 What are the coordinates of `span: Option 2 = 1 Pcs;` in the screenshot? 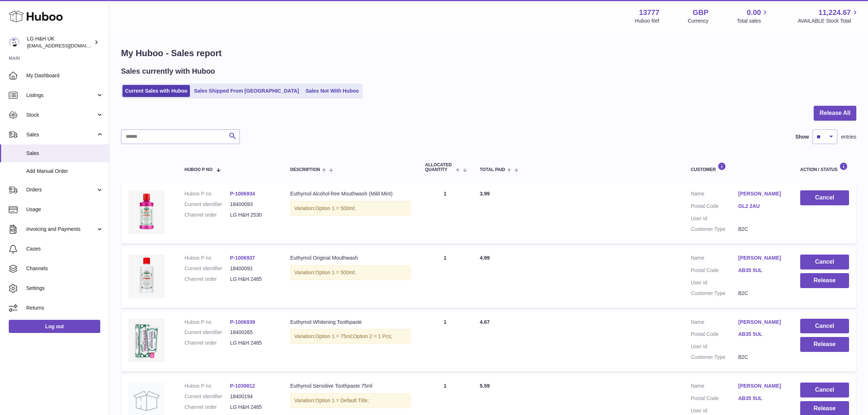 It's located at (373, 336).